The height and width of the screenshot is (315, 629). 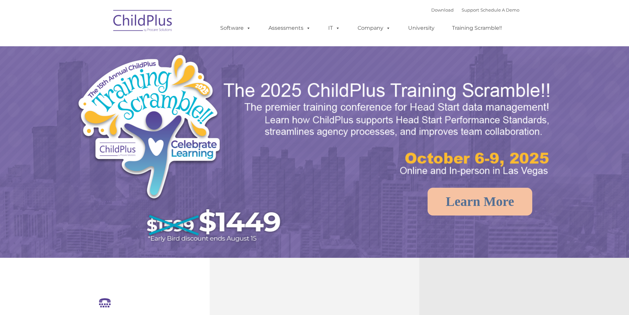 I want to click on a: University, so click(x=422, y=28).